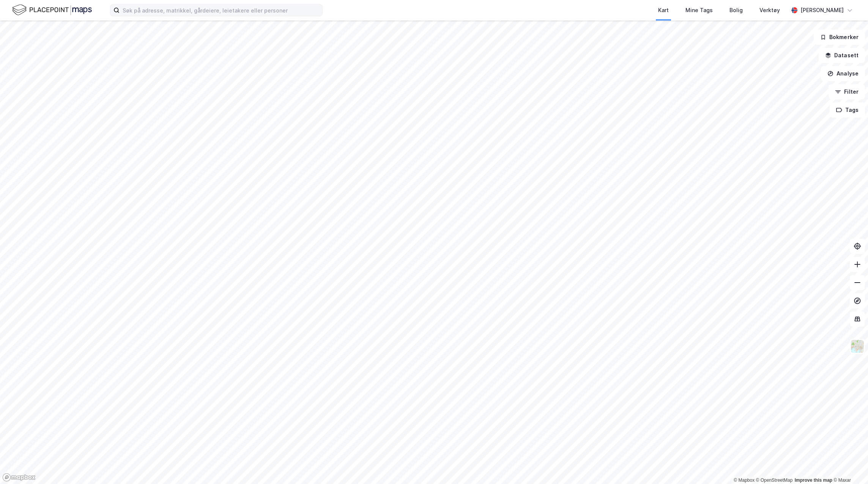  What do you see at coordinates (221, 10) in the screenshot?
I see `input: Søk på adresse, matrikkel, gårdeiere, leietakere eller personer` at bounding box center [221, 10].